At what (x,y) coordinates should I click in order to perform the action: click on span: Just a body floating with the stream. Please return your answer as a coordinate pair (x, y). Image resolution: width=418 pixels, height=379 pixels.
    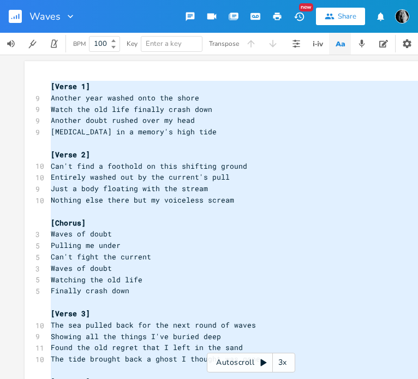
    Looking at the image, I should click on (129, 188).